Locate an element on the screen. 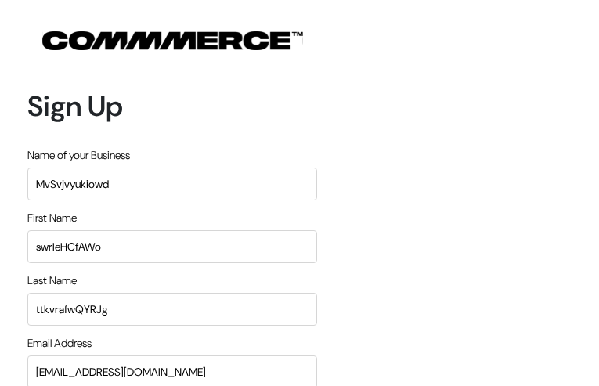  img: COMMMERCE is located at coordinates (172, 41).